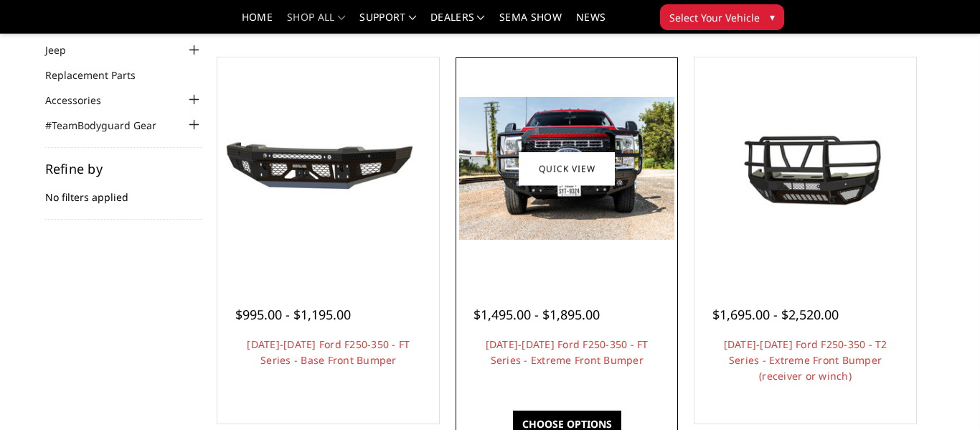 This screenshot has width=980, height=430. I want to click on a: #TeamBodyguard Gear, so click(110, 125).